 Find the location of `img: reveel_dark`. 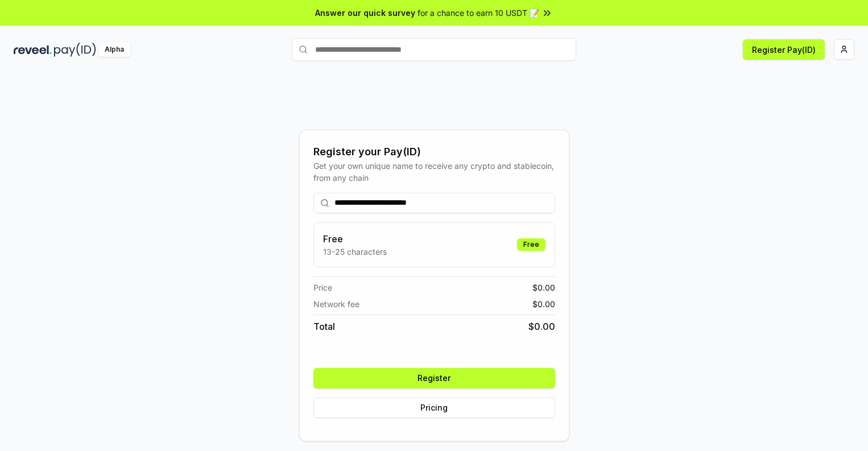

img: reveel_dark is located at coordinates (33, 50).